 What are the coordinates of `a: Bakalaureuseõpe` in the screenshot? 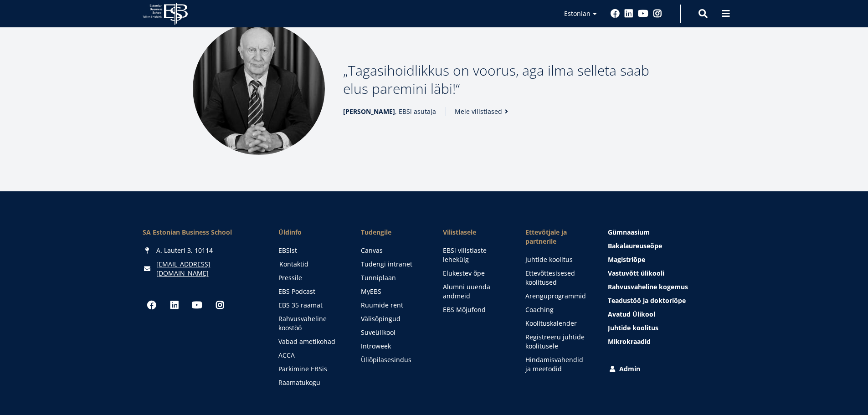 It's located at (666, 246).